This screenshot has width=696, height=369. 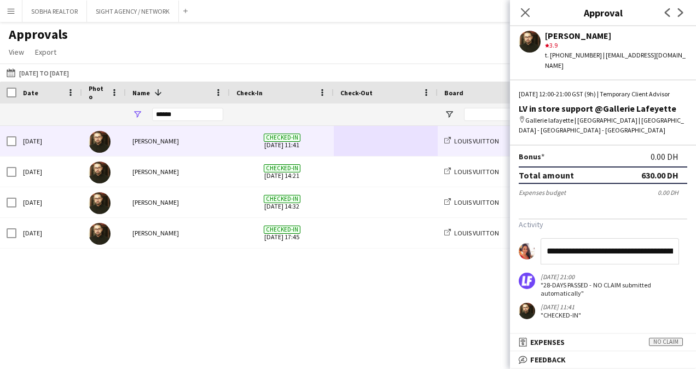 I want to click on span: Date, so click(x=31, y=92).